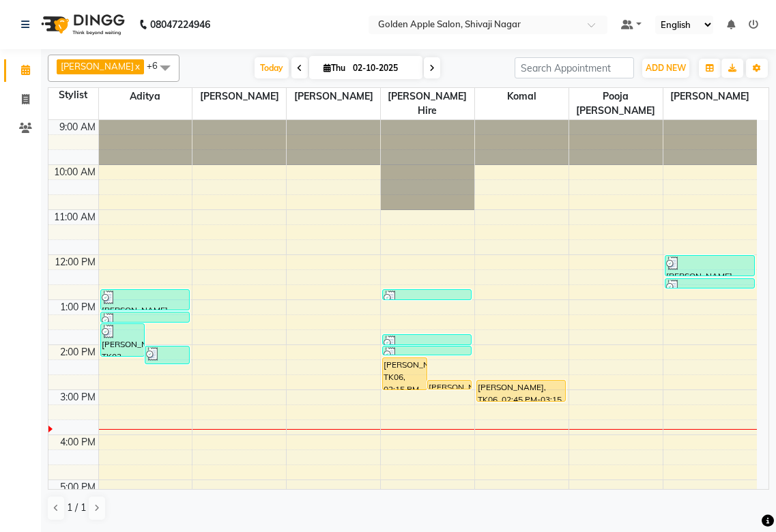 The image size is (776, 532). What do you see at coordinates (75, 262) in the screenshot?
I see `div: 12:00 PM` at bounding box center [75, 262].